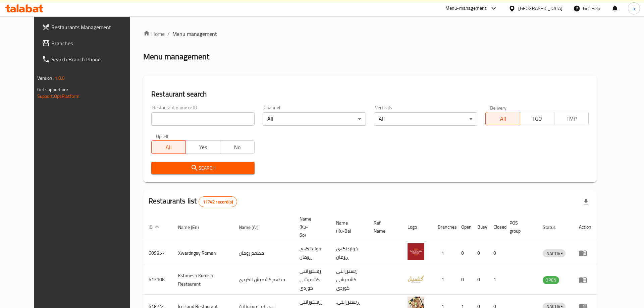  What do you see at coordinates (218, 202) in the screenshot?
I see `div: Total records count` at bounding box center [218, 202].